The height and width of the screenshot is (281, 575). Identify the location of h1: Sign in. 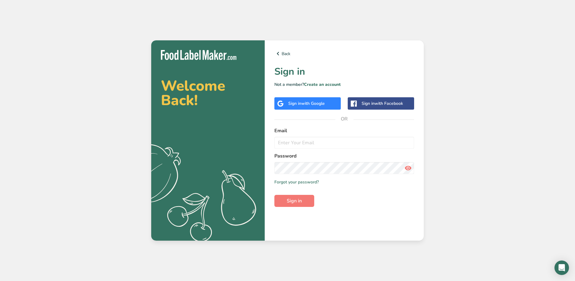
(344, 72).